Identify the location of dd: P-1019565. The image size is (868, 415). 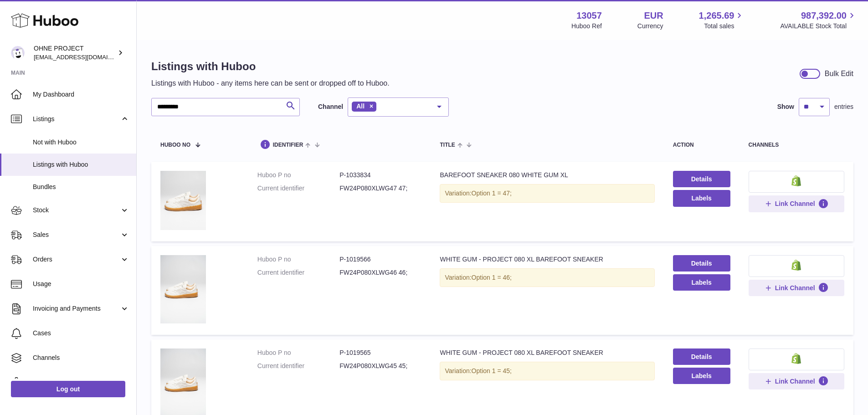
(381, 353).